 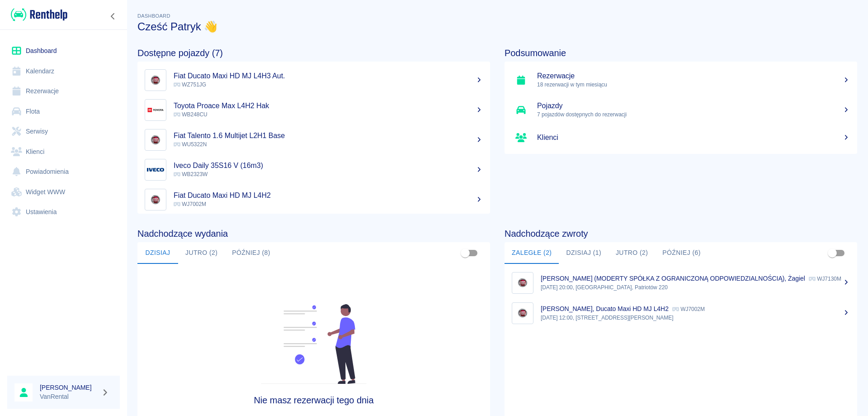 What do you see at coordinates (158, 253) in the screenshot?
I see `button: Dzisiaj` at bounding box center [158, 253].